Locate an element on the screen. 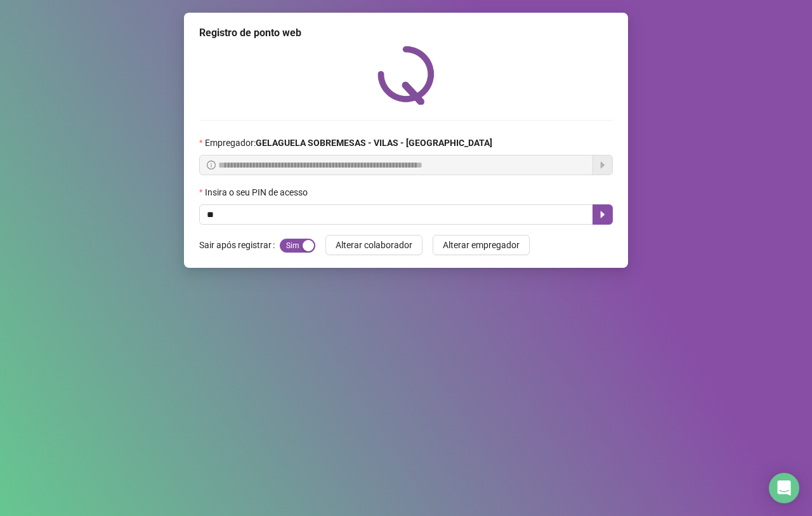  img: QRPoint is located at coordinates (406, 75).